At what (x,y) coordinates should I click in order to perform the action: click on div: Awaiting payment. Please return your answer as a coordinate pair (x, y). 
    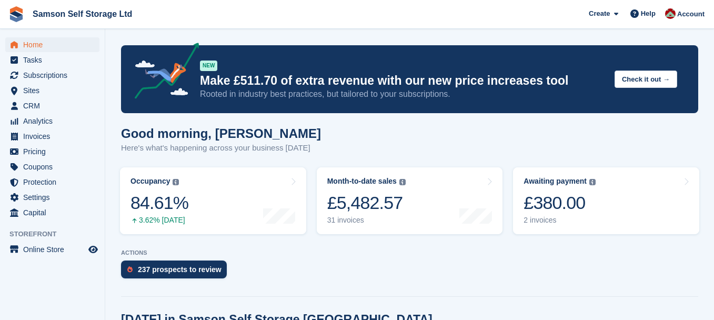
    Looking at the image, I should click on (555, 181).